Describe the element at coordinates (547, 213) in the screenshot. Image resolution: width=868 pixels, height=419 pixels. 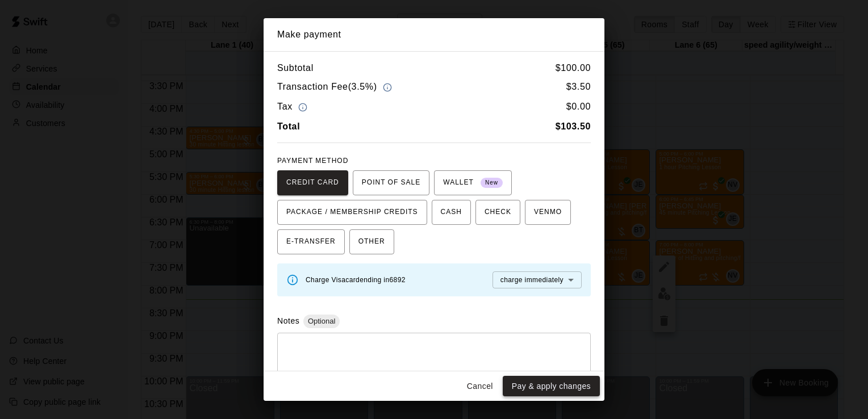
I see `button: VENMO` at that location.